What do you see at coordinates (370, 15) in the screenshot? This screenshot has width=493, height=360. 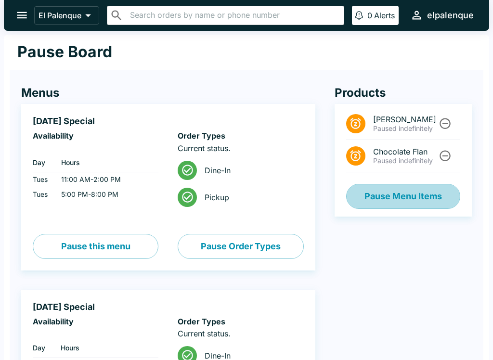 I see `p: 0` at bounding box center [370, 15].